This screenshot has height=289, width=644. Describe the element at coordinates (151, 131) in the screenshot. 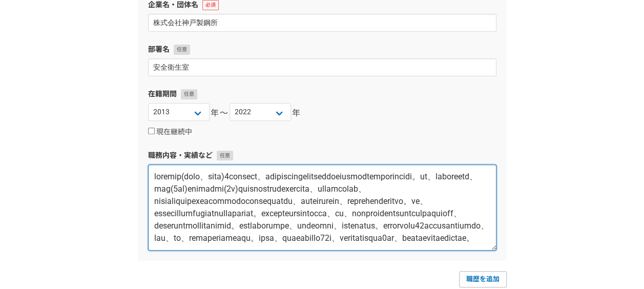

I see `input: 現在継続中` at that location.